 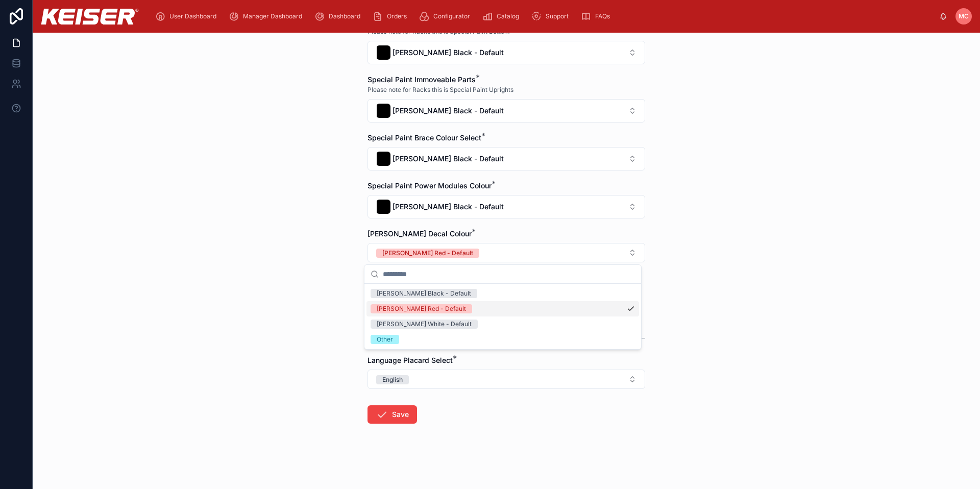 I want to click on span: Catalog, so click(x=508, y=17).